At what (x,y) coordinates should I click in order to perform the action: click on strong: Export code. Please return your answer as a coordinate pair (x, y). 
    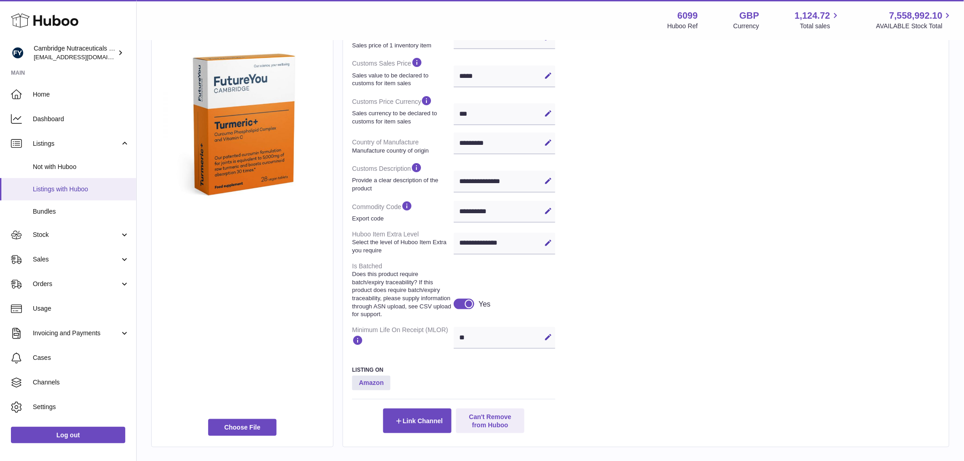
    Looking at the image, I should click on (402, 219).